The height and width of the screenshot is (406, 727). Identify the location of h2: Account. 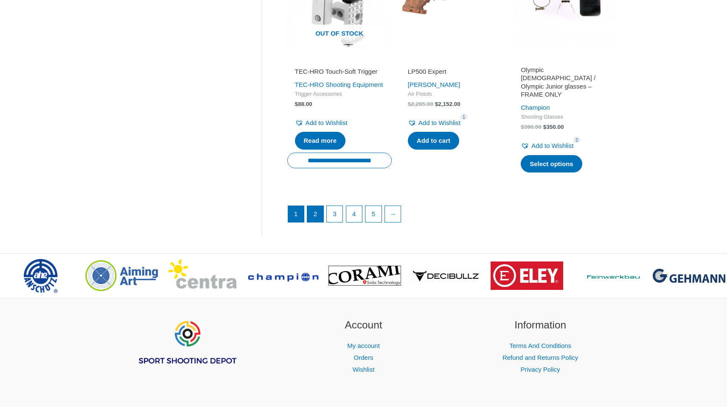
(363, 325).